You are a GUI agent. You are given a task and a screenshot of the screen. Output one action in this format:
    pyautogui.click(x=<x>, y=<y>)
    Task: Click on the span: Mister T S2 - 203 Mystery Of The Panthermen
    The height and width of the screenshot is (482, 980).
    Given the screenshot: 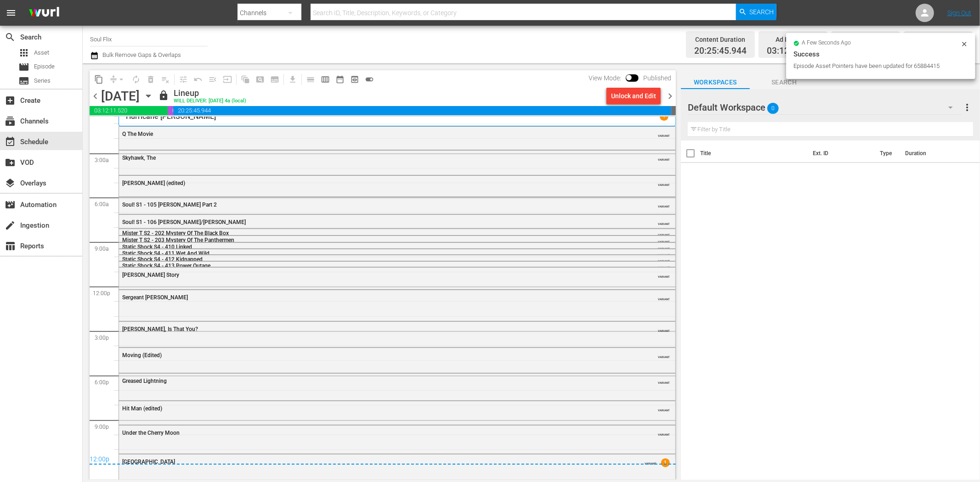 What is the action you would take?
    pyautogui.click(x=178, y=240)
    